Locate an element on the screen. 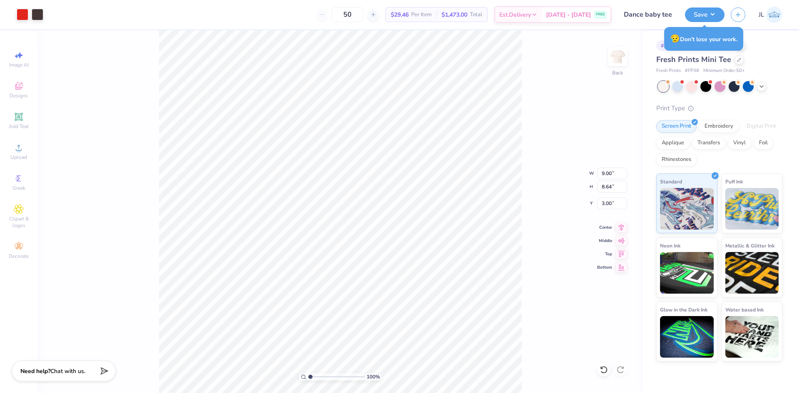  div: Digital Print is located at coordinates (761, 127).